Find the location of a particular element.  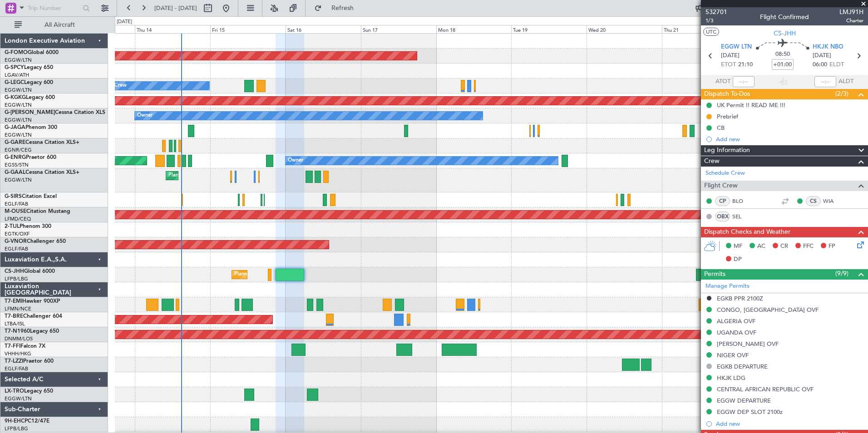

div: NIGER OVF is located at coordinates (732, 354).